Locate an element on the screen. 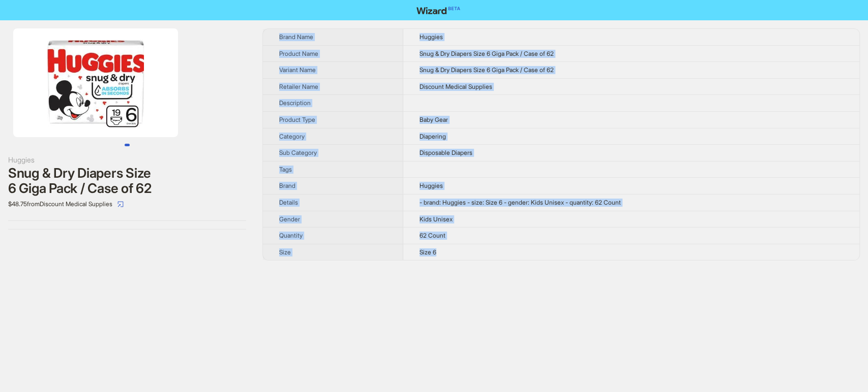 The width and height of the screenshot is (868, 392). span: Sub Category is located at coordinates (298, 153).